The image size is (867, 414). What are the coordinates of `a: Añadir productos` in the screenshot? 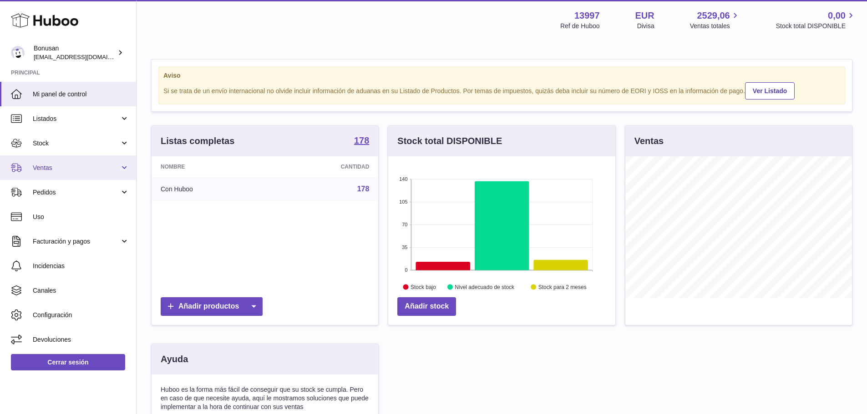 It's located at (212, 307).